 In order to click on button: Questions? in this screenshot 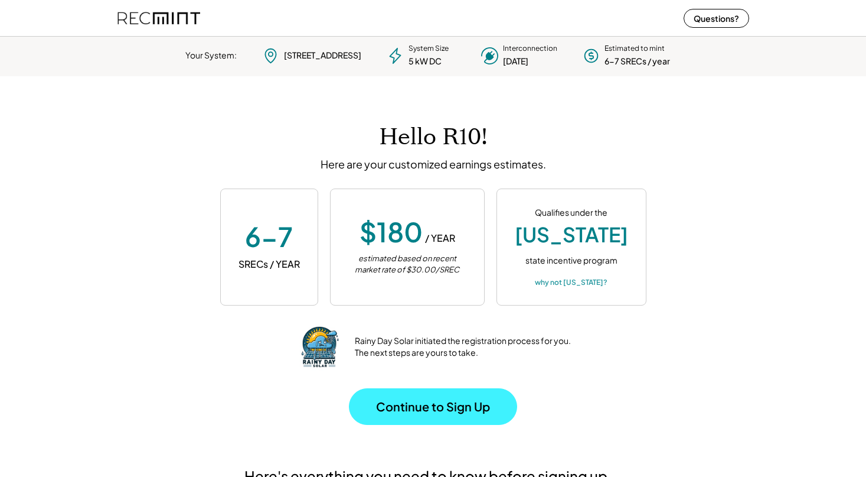, I will do `click(716, 18)`.